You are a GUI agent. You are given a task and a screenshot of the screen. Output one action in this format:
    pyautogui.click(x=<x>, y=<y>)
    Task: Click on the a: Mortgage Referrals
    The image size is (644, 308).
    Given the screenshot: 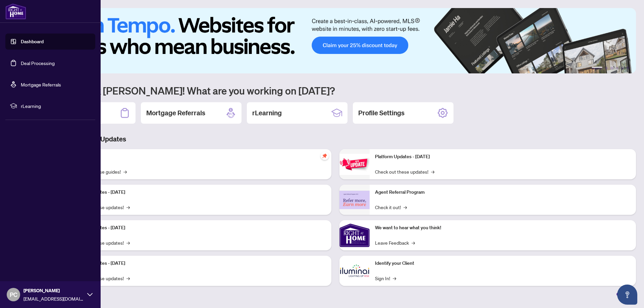 What is the action you would take?
    pyautogui.click(x=41, y=84)
    